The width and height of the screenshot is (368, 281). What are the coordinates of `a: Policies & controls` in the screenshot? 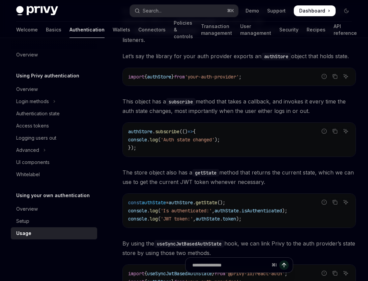 It's located at (183, 30).